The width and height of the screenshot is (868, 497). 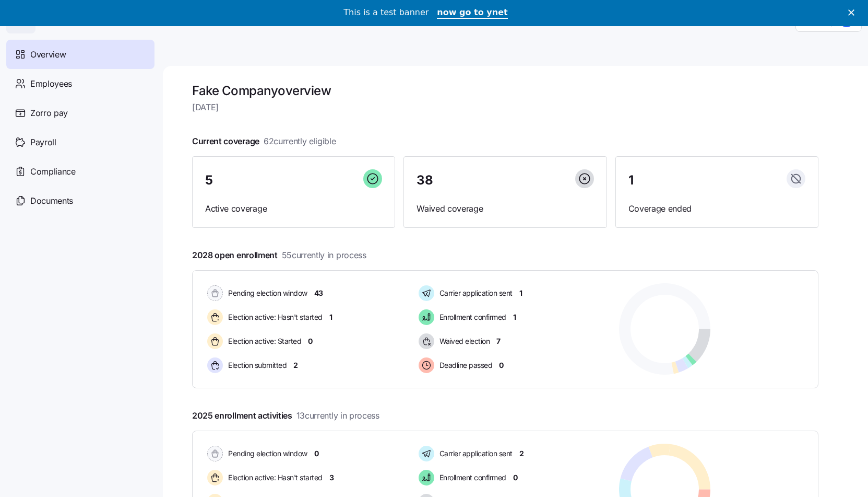 I want to click on span: Election active: Started, so click(x=263, y=341).